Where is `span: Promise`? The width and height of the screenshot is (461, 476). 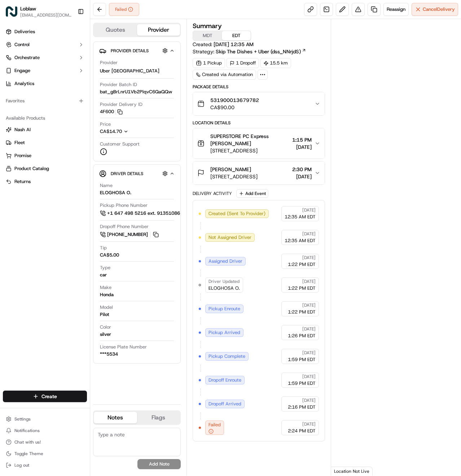 span: Promise is located at coordinates (23, 156).